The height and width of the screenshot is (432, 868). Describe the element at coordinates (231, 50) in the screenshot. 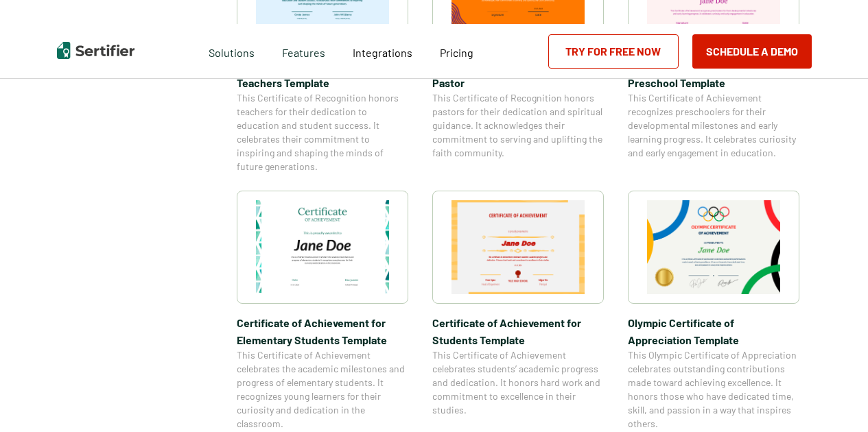

I see `span: Solutions` at that location.